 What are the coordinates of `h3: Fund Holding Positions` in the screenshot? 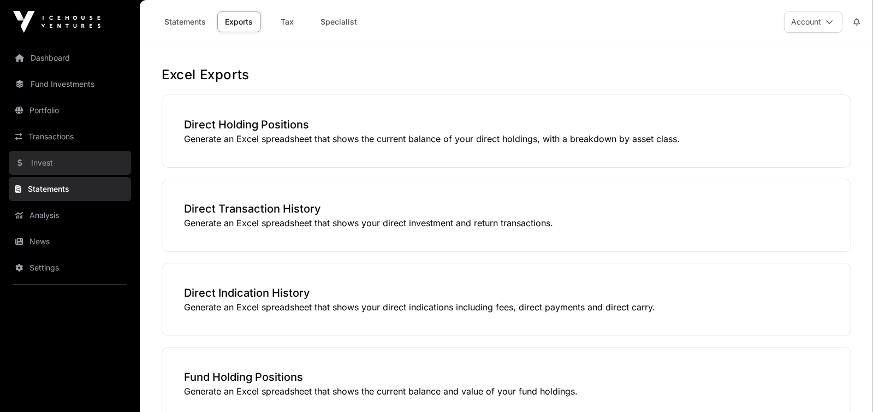 It's located at (506, 377).